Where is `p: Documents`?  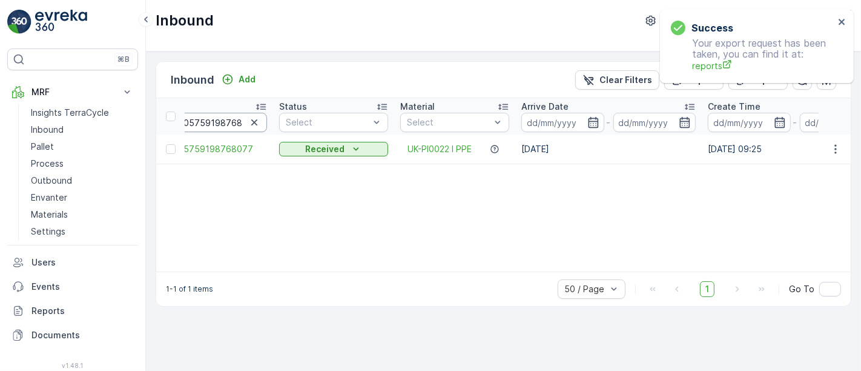 p: Documents is located at coordinates (82, 335).